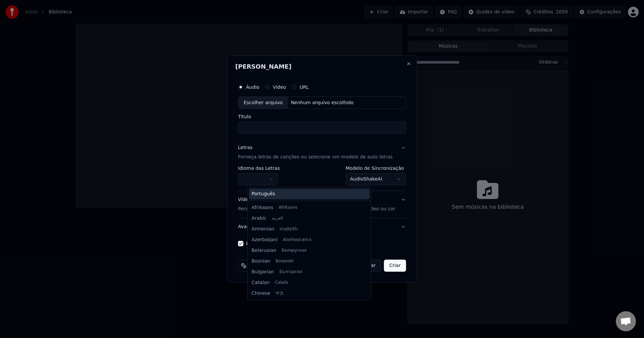 The height and width of the screenshot is (338, 644). What do you see at coordinates (261, 262) in the screenshot?
I see `span: Bosnian` at bounding box center [261, 262].